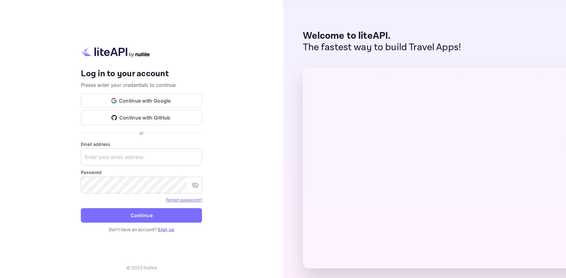 The image size is (566, 278). What do you see at coordinates (141, 133) in the screenshot?
I see `p: or` at bounding box center [141, 133].